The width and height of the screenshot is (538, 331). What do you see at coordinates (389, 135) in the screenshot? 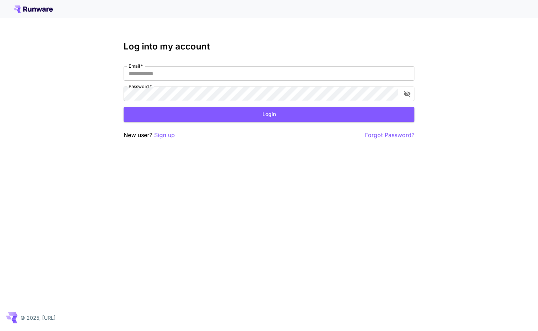
I see `button: Forgot Password?` at bounding box center [389, 135].